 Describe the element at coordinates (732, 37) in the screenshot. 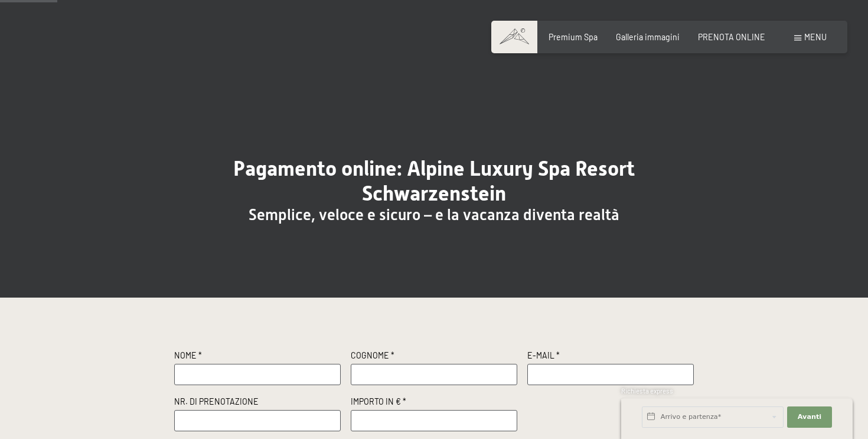

I see `a: PRENOTA ONLINE` at that location.